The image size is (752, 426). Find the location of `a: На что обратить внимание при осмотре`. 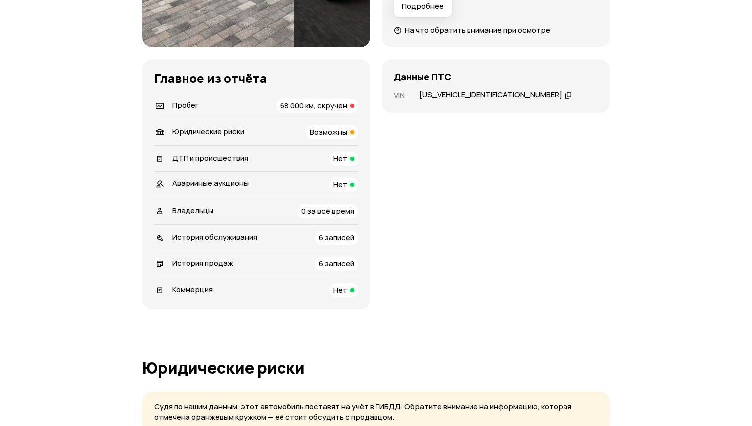

a: На что обратить внимание при осмотре is located at coordinates (472, 30).